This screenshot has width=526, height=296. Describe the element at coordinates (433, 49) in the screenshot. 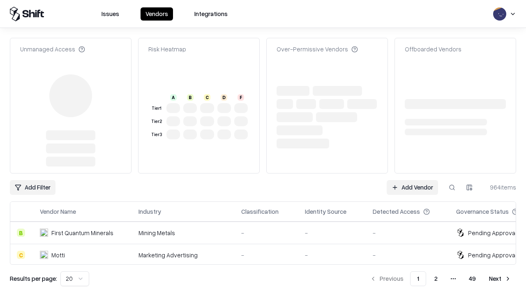

I see `div: Offboarded Vendors` at that location.